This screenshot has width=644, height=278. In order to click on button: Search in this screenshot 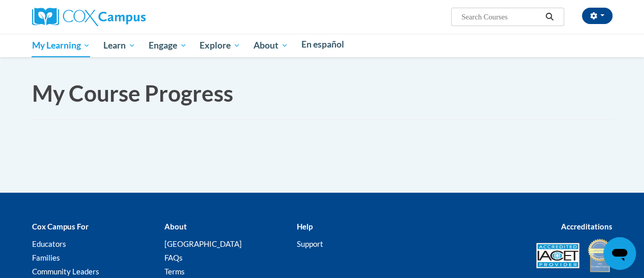, I will do `click(549, 17)`.